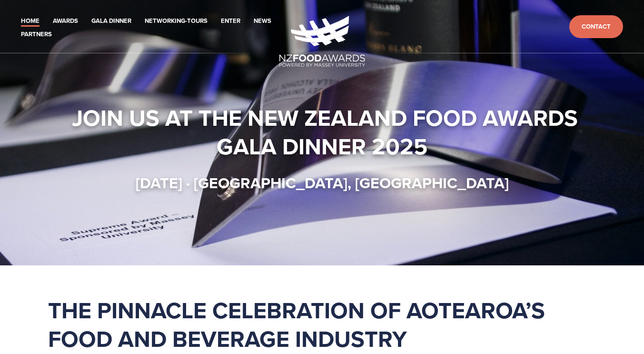  I want to click on strong: Join us at the New Zealand Food Awards Gala Dinner 2025, so click(328, 132).